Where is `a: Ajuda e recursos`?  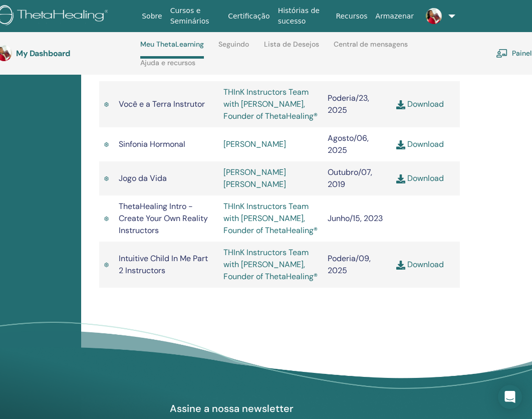
a: Ajuda e recursos is located at coordinates (167, 67).